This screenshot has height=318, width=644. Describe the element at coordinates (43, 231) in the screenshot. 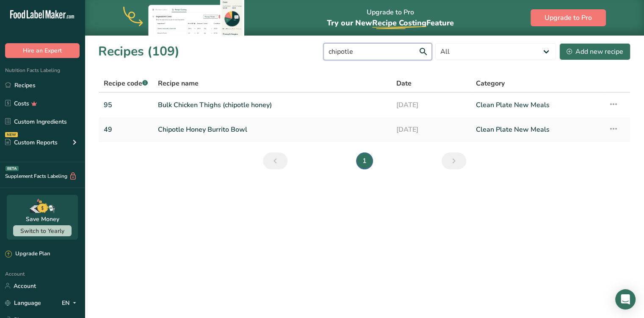

I see `span: Switch to Yearly` at that location.